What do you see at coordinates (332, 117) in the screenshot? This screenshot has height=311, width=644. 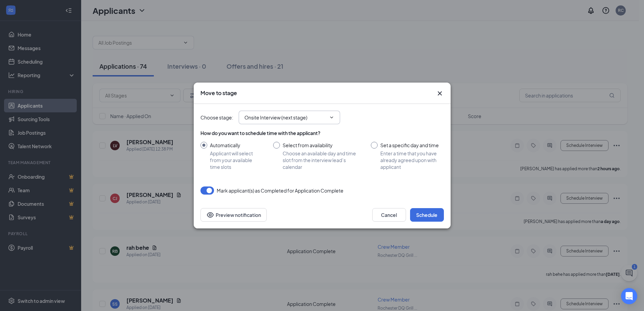 I see `svg: ChevronDown` at bounding box center [332, 117].